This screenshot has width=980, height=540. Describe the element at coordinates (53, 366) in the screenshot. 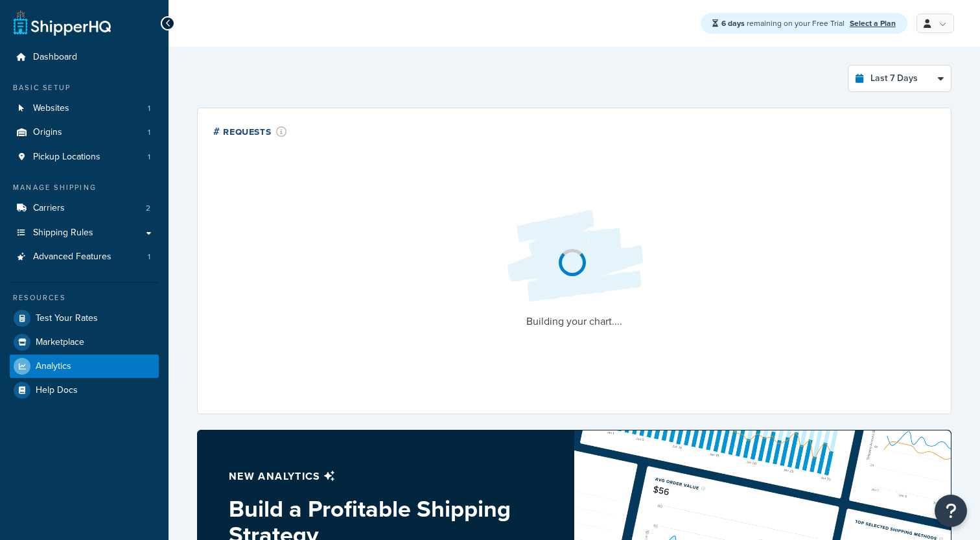

I see `span: Analytics` at that location.